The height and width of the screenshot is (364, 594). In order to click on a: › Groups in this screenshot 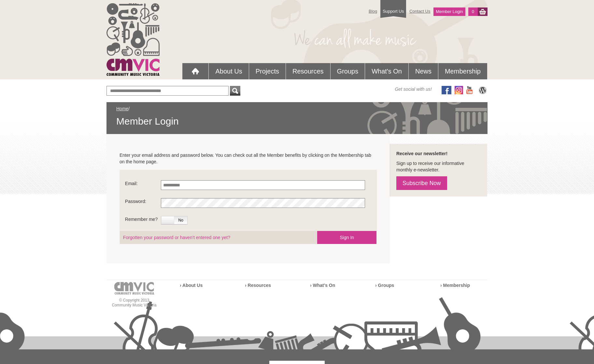, I will do `click(385, 286)`.